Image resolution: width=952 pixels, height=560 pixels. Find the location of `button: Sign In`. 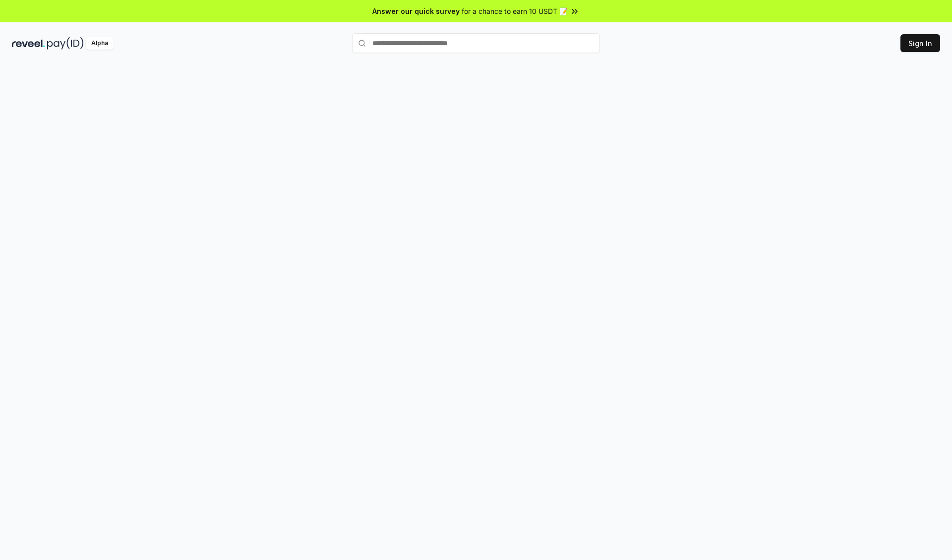

button: Sign In is located at coordinates (920, 43).